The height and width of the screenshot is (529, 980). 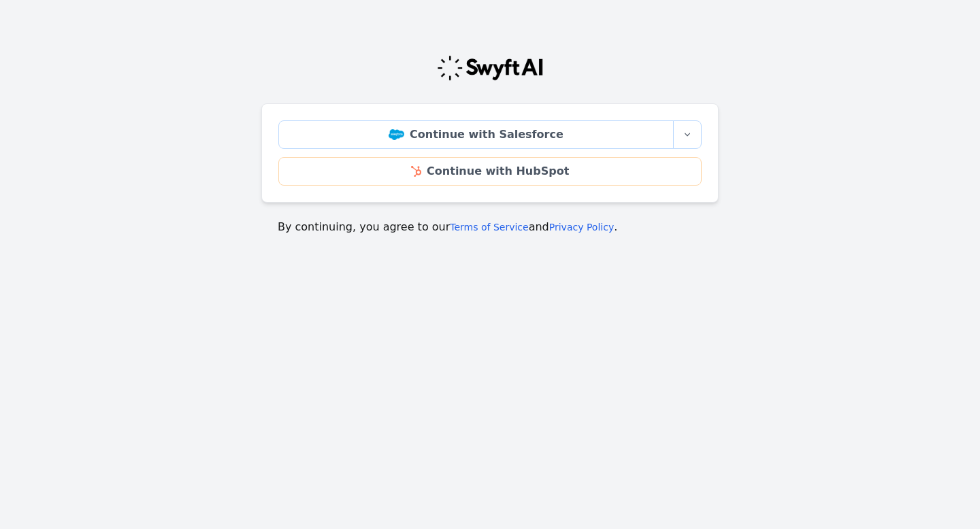 I want to click on img: Swyft Logo, so click(x=490, y=68).